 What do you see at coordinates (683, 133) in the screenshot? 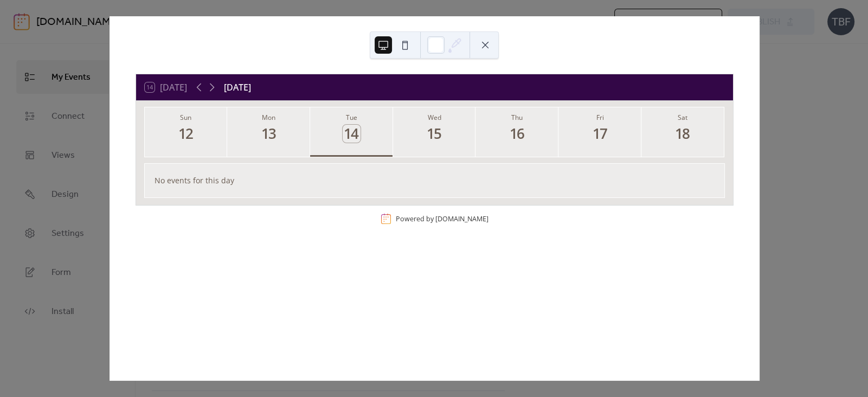
I see `div: 18` at bounding box center [683, 133].